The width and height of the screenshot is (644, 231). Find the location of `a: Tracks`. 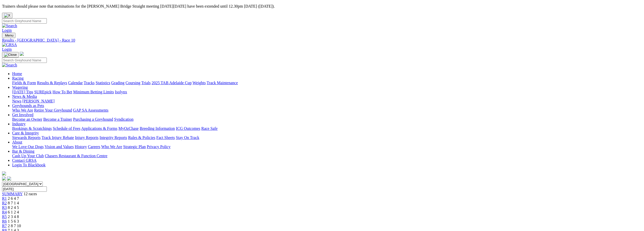

a: Tracks is located at coordinates (89, 83).